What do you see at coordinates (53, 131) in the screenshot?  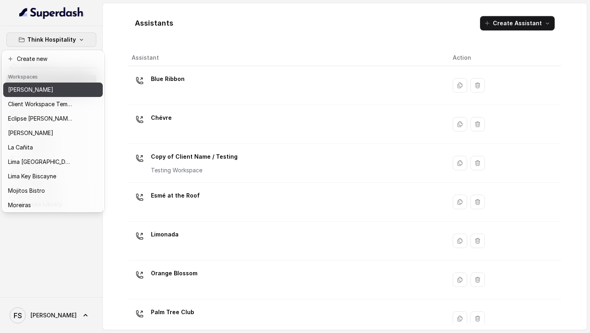 I see `div: Think Hospitality` at bounding box center [53, 131].